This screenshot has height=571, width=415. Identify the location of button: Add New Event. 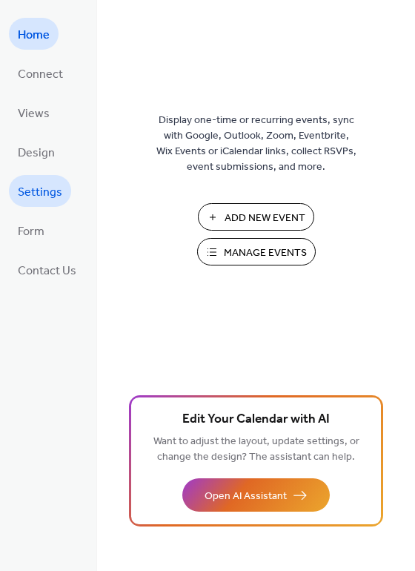
(256, 217).